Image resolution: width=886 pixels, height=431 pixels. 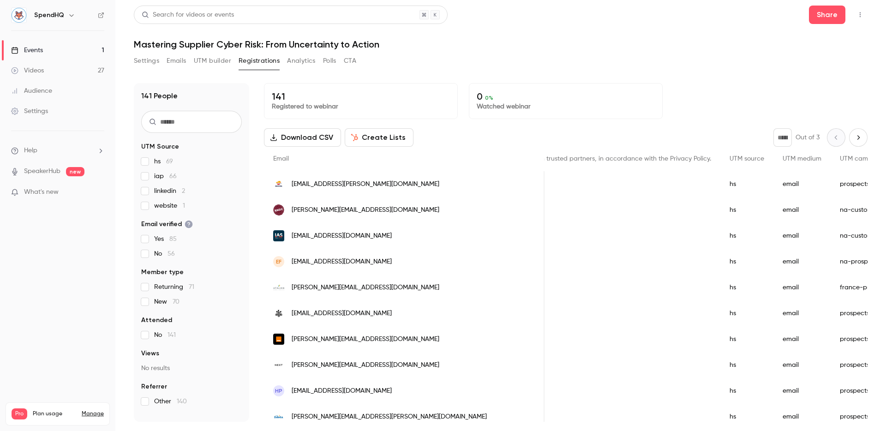 What do you see at coordinates (279, 365) in the screenshot?
I see `img: next.co.uk` at bounding box center [279, 365].